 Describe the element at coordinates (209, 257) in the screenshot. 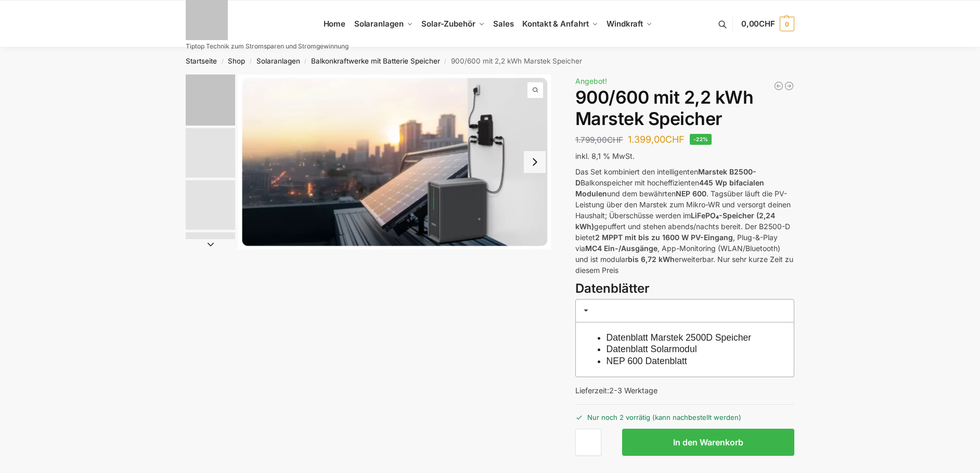

I see `li: 4 / 8` at that location.